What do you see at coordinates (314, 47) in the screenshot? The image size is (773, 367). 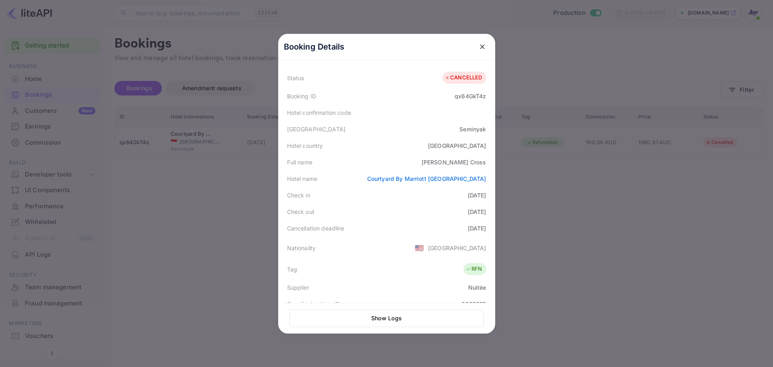 I see `p: Booking Details` at bounding box center [314, 47].